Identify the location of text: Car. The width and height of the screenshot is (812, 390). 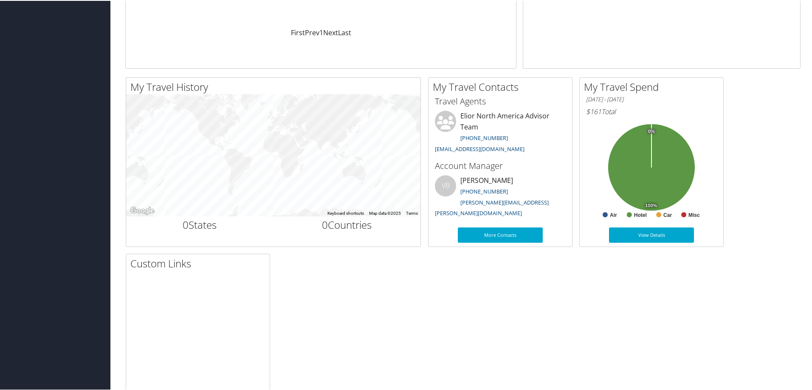
(667, 214).